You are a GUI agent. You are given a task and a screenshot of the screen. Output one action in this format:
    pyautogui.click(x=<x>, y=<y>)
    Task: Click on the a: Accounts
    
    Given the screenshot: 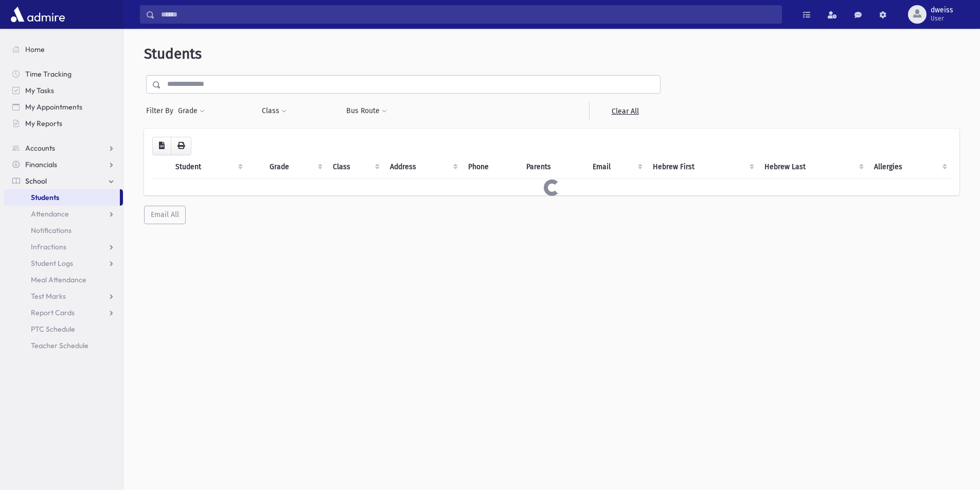 What is the action you would take?
    pyautogui.click(x=64, y=148)
    